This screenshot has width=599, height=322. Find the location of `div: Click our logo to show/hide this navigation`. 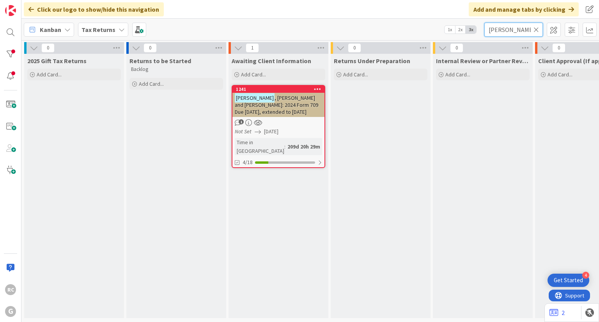

div: Click our logo to show/hide this navigation is located at coordinates (94, 9).